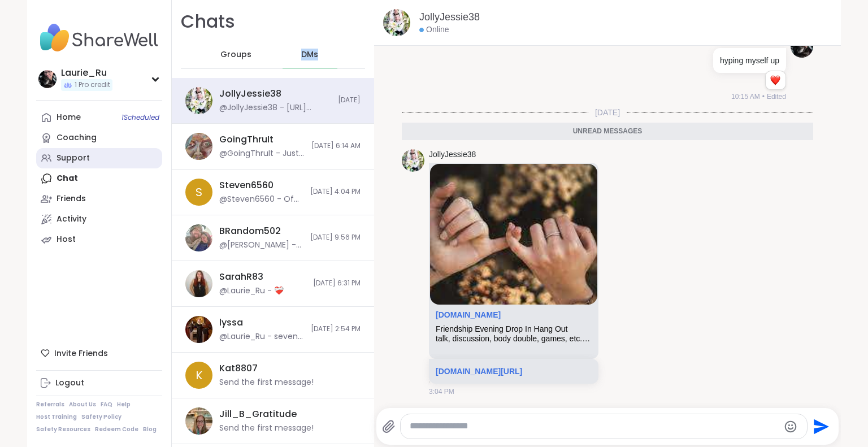 This screenshot has width=868, height=447. Describe the element at coordinates (106, 404) in the screenshot. I see `a: FAQ` at that location.